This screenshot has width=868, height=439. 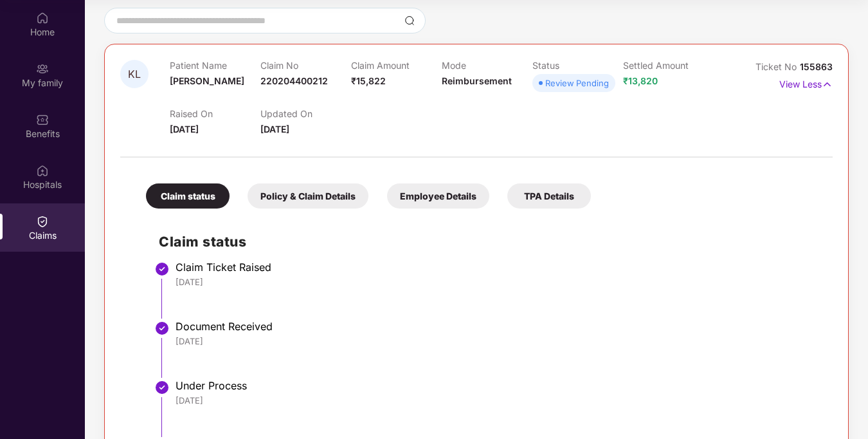 I want to click on span: ₹15,822, so click(x=368, y=80).